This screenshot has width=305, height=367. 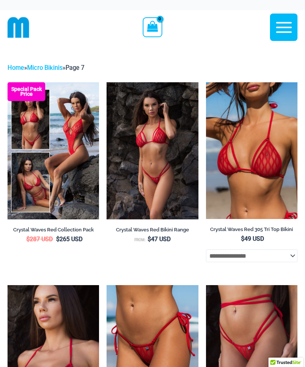 I want to click on a: View Shopping Cart, empty, so click(x=152, y=27).